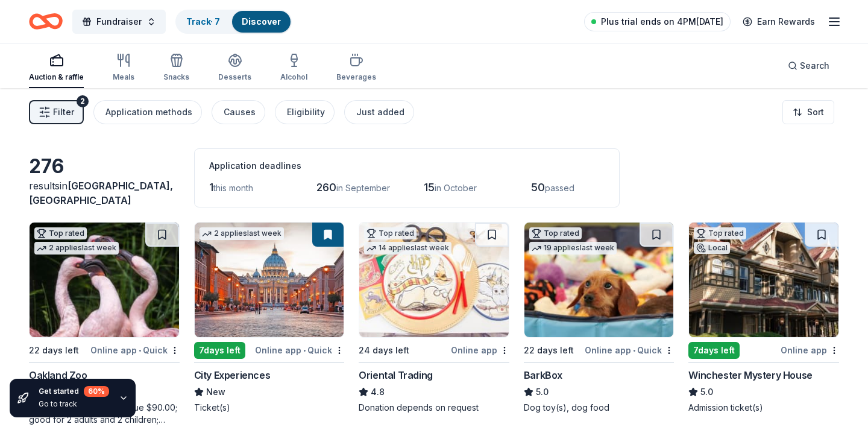 The height and width of the screenshot is (427, 868). I want to click on div: Ticket(s), so click(269, 407).